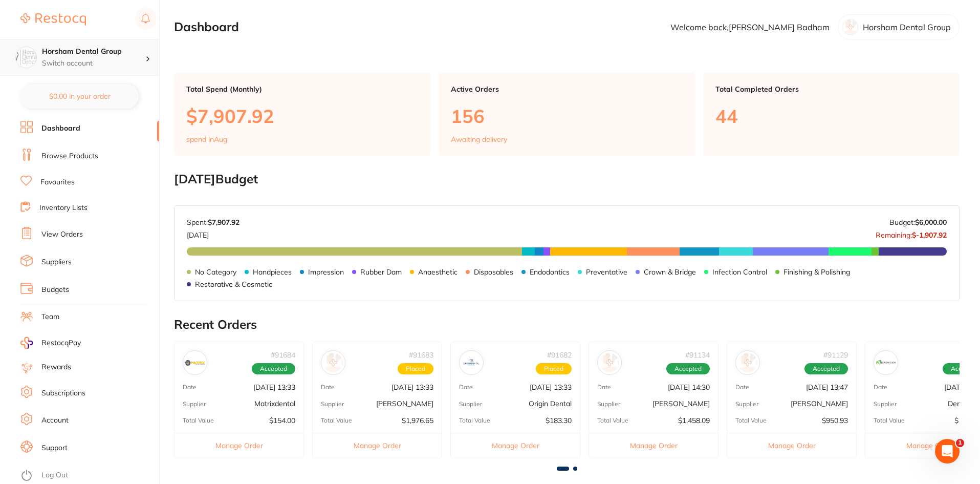 Image resolution: width=980 pixels, height=484 pixels. Describe the element at coordinates (607, 272) in the screenshot. I see `p: Preventative` at that location.